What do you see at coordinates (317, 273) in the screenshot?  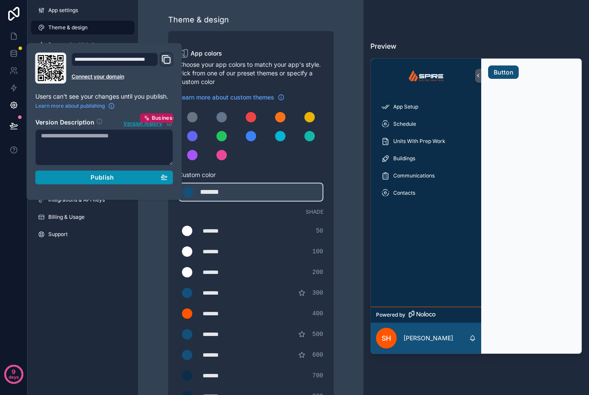 I see `span: 200` at bounding box center [317, 273].